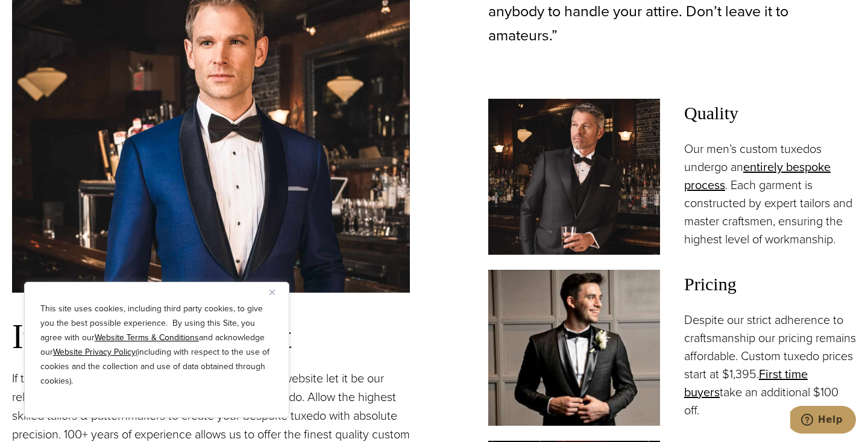  Describe the element at coordinates (94, 352) in the screenshot. I see `u: Website Privacy Policy` at that location.